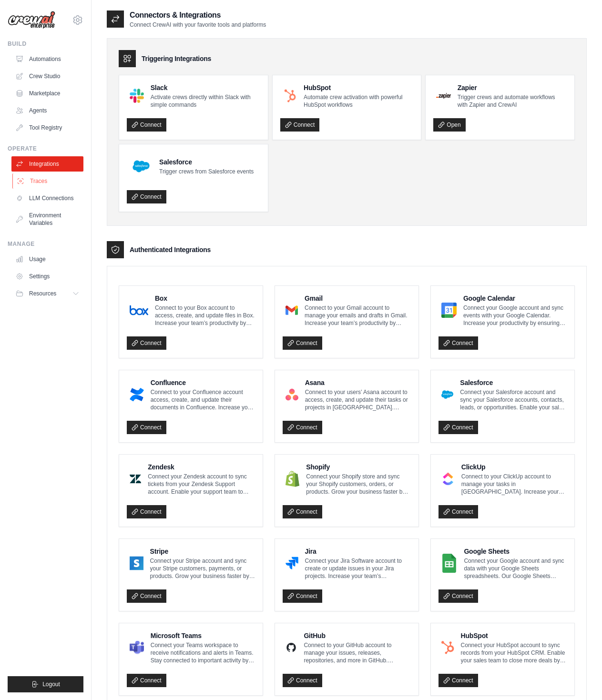  What do you see at coordinates (47, 276) in the screenshot?
I see `a: Settings` at bounding box center [47, 276].